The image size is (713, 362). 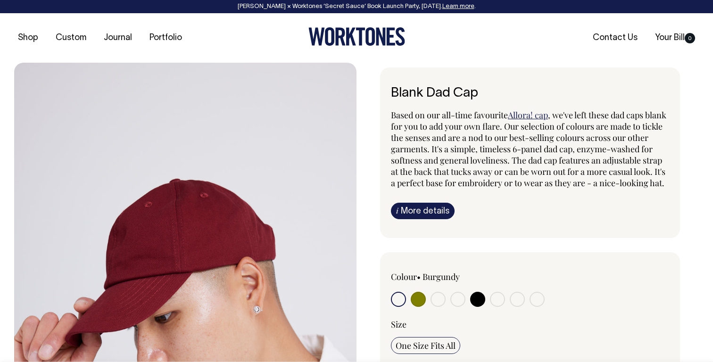 What do you see at coordinates (423, 211) in the screenshot?
I see `a: iMore details` at bounding box center [423, 211].